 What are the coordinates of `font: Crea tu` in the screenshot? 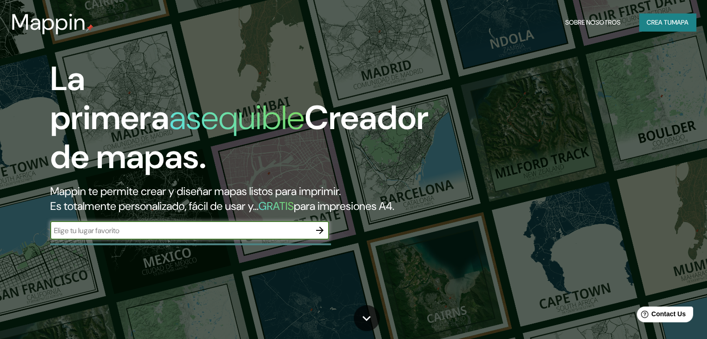 It's located at (659, 22).